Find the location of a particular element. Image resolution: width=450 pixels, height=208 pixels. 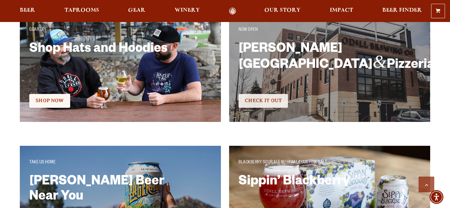

a: Gear is located at coordinates (137, 11).